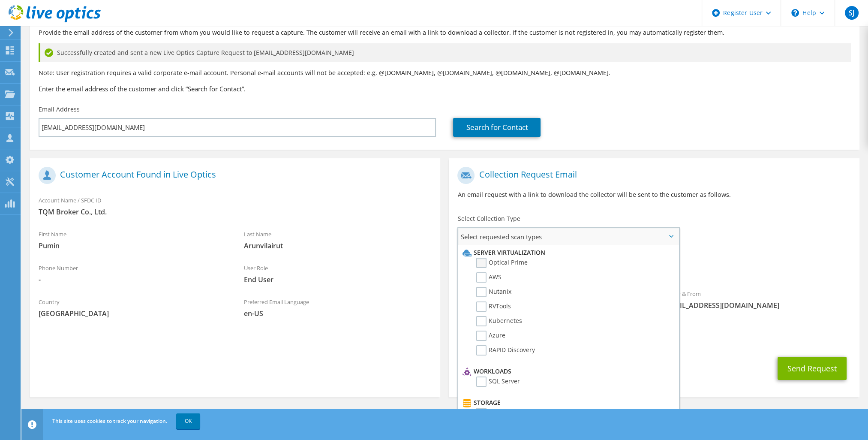 The height and width of the screenshot is (440, 868). What do you see at coordinates (493, 307) in the screenshot?
I see `label: RVTools` at bounding box center [493, 307].